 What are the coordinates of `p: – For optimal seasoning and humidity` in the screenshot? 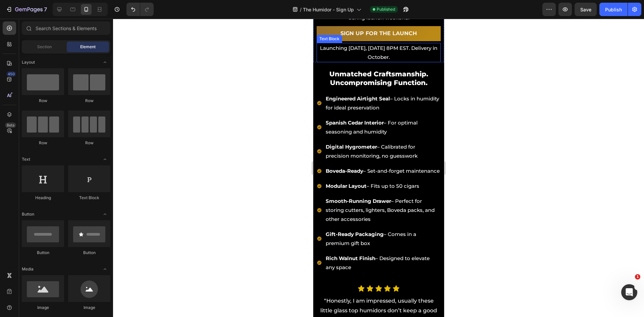 It's located at (69, 108).